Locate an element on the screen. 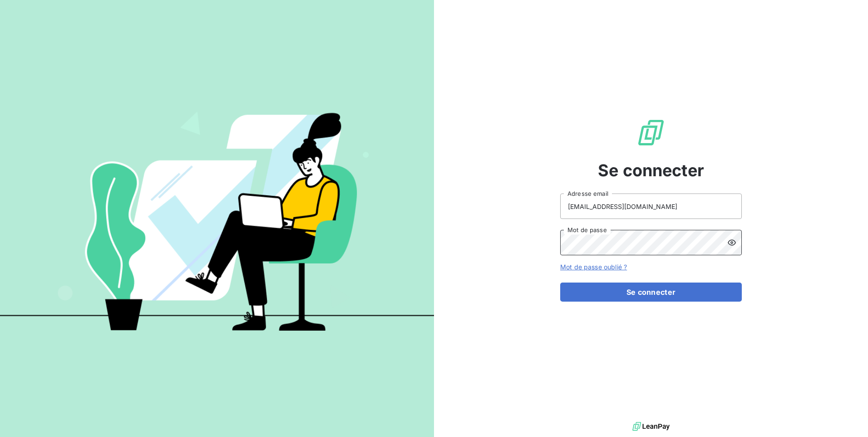 Image resolution: width=868 pixels, height=437 pixels. a: Mot de passe oublié ? is located at coordinates (594, 267).